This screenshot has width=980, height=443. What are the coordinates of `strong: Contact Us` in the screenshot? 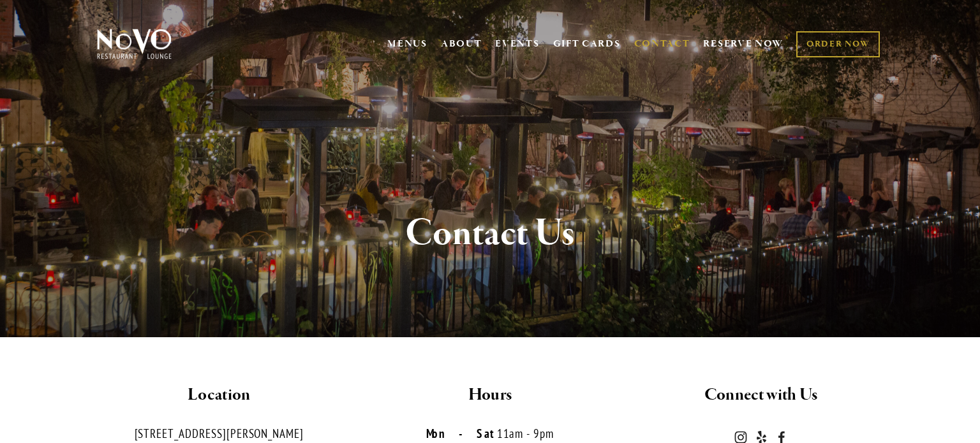 It's located at (490, 233).